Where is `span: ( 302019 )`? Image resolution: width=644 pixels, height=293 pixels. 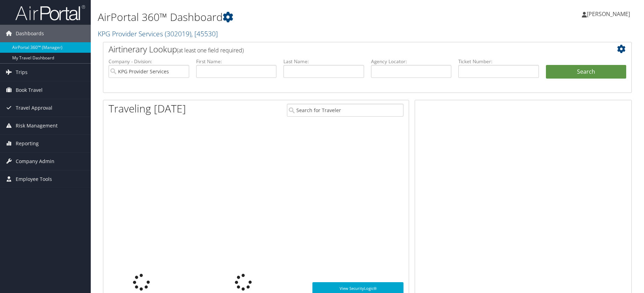 span: ( 302019 ) is located at coordinates (179, 33).